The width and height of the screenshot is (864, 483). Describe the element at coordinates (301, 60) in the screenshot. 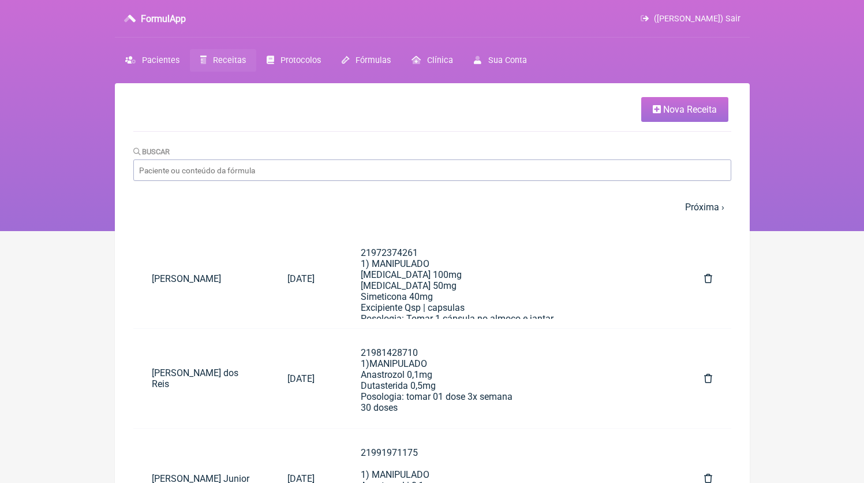

I see `span: Protocolos` at that location.